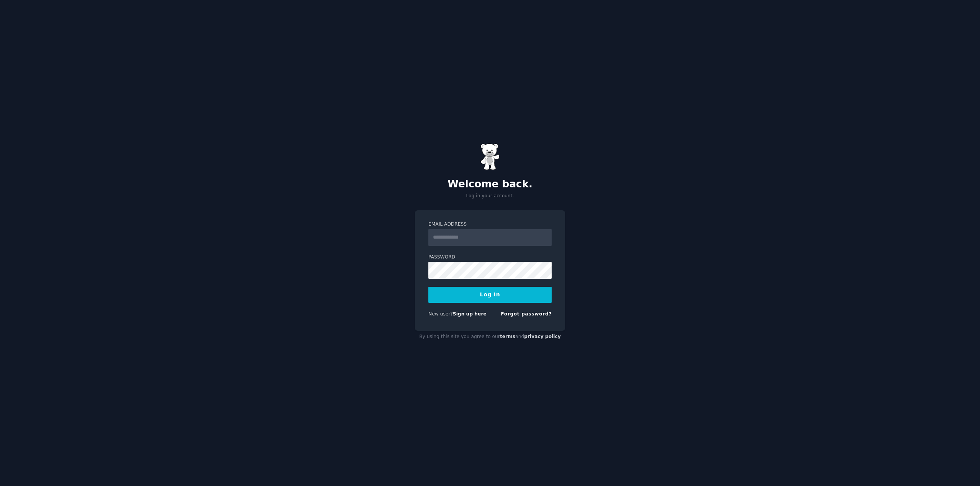 The image size is (980, 486). Describe the element at coordinates (526, 314) in the screenshot. I see `a: Forgot password?` at that location.